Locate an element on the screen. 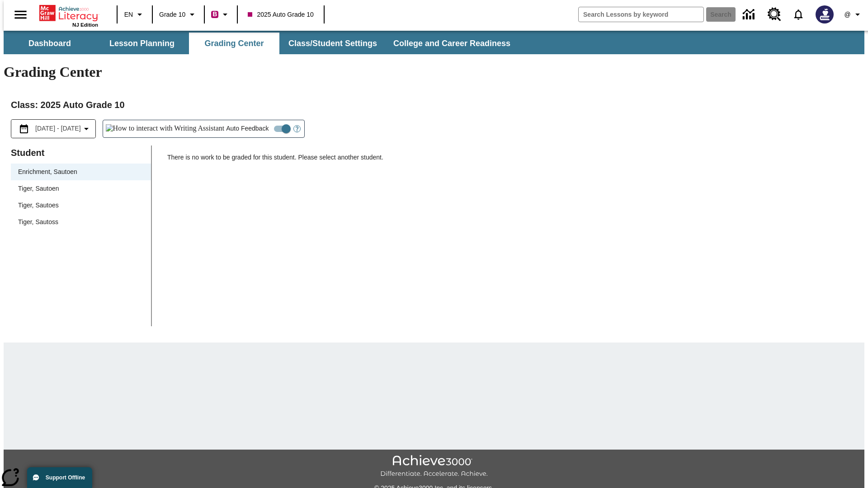  span: Grade 10 is located at coordinates (172, 14).